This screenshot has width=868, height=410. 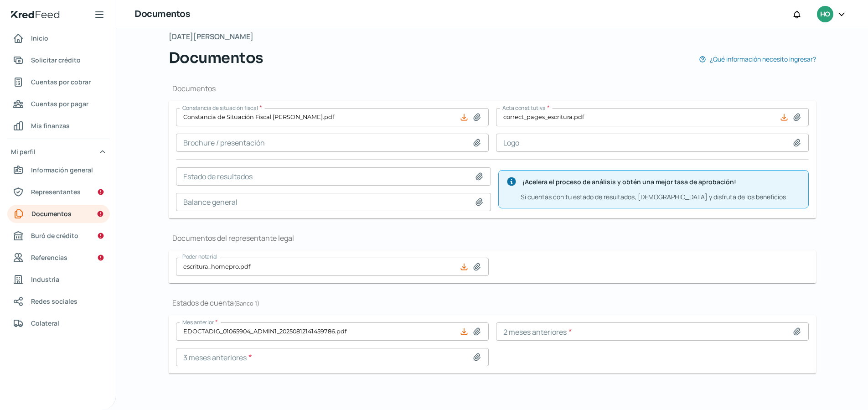 What do you see at coordinates (61, 81) in the screenshot?
I see `span: Cuentas por cobrar` at bounding box center [61, 81].